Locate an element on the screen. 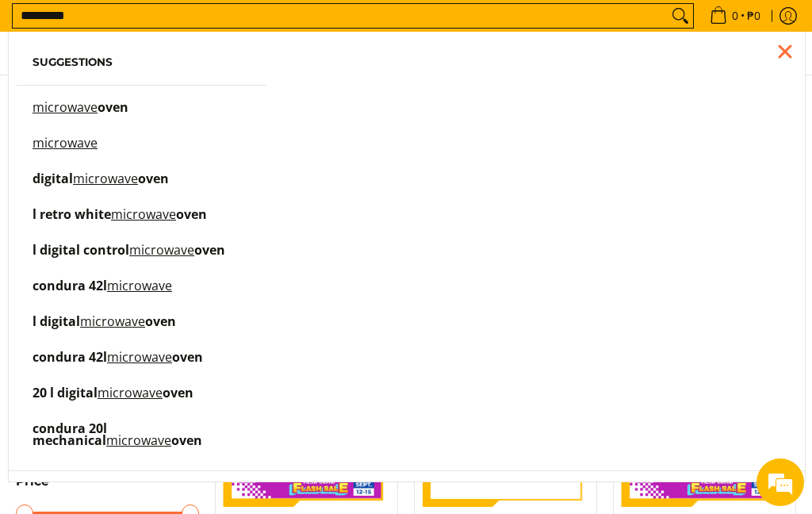 The height and width of the screenshot is (514, 812). a: condura 42l microwave oven is located at coordinates (142, 365).